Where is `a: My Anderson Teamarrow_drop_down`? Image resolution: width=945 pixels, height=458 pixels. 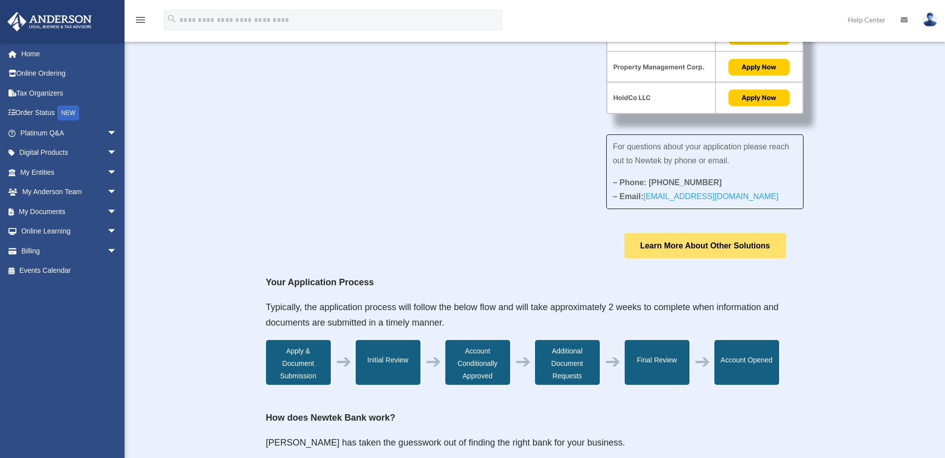 a: My Anderson Teamarrow_drop_down is located at coordinates (69, 192).